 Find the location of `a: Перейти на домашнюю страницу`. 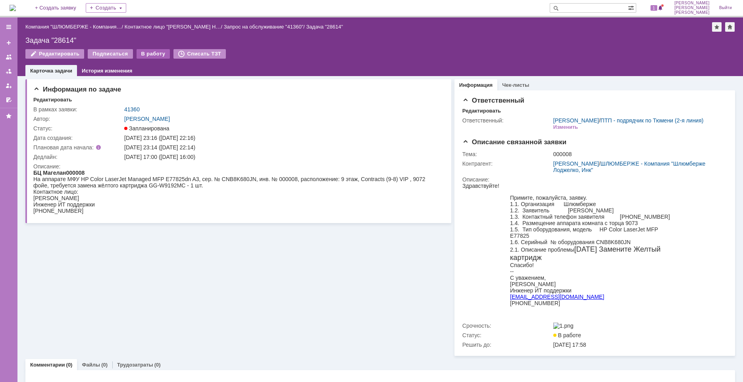

a: Перейти на домашнюю страницу is located at coordinates (13, 8).